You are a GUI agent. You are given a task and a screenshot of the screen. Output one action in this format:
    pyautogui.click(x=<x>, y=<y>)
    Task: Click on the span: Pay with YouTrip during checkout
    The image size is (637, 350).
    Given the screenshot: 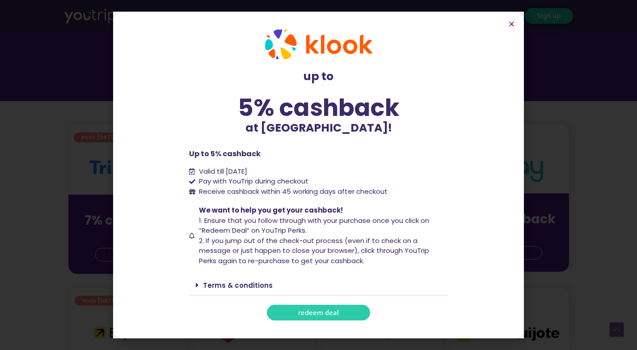 What is the action you would take?
    pyautogui.click(x=253, y=181)
    